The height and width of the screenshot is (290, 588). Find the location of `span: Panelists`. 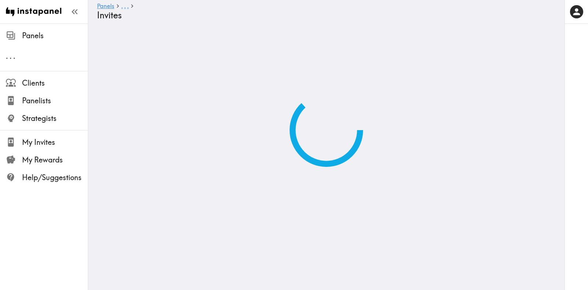

span: Panelists is located at coordinates (55, 101).